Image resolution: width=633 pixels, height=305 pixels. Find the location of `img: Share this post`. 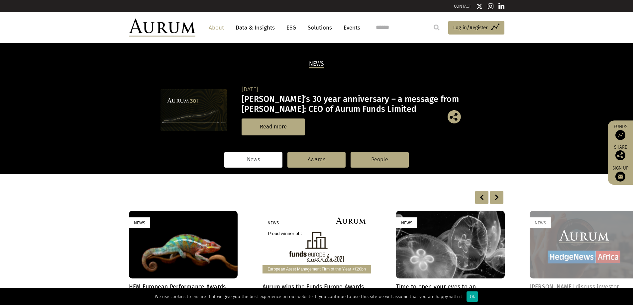

img: Share this post is located at coordinates (621, 156).